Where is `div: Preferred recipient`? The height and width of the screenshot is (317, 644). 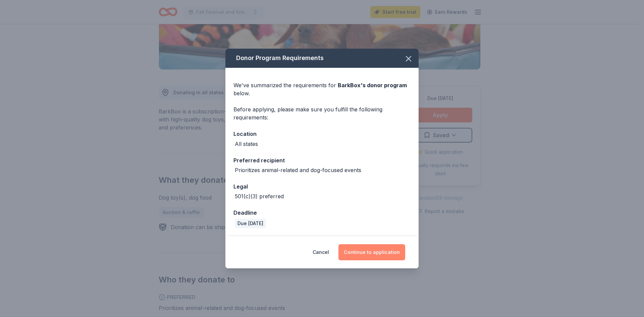
div: Preferred recipient is located at coordinates (322, 160).